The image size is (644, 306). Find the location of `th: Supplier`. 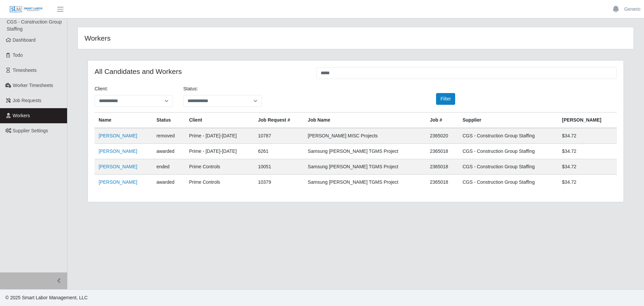

th: Supplier is located at coordinates (508, 120).